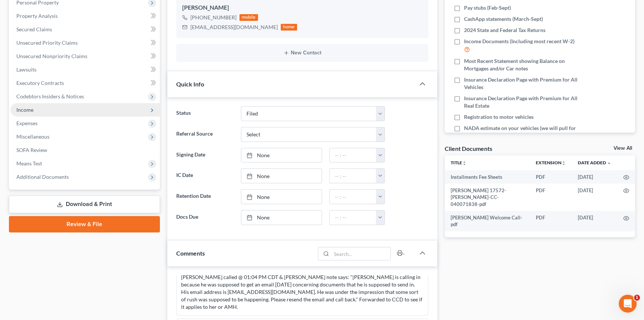 This screenshot has height=320, width=644. What do you see at coordinates (302, 53) in the screenshot?
I see `button: New Contact` at bounding box center [302, 53].